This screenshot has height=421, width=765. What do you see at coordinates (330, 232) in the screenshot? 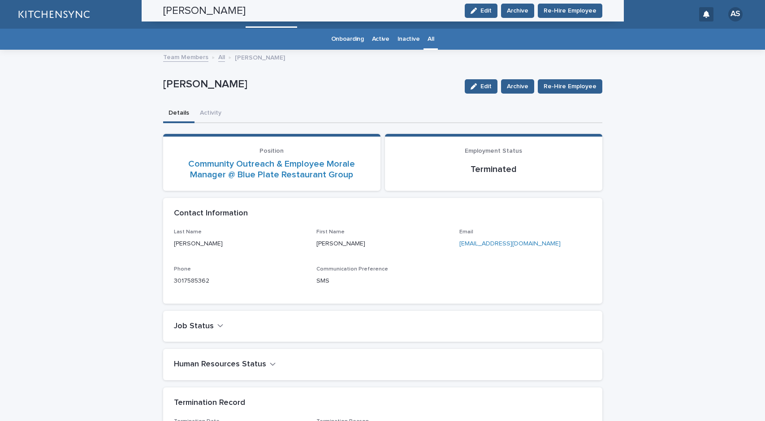
I see `span: First Name` at bounding box center [330, 232].